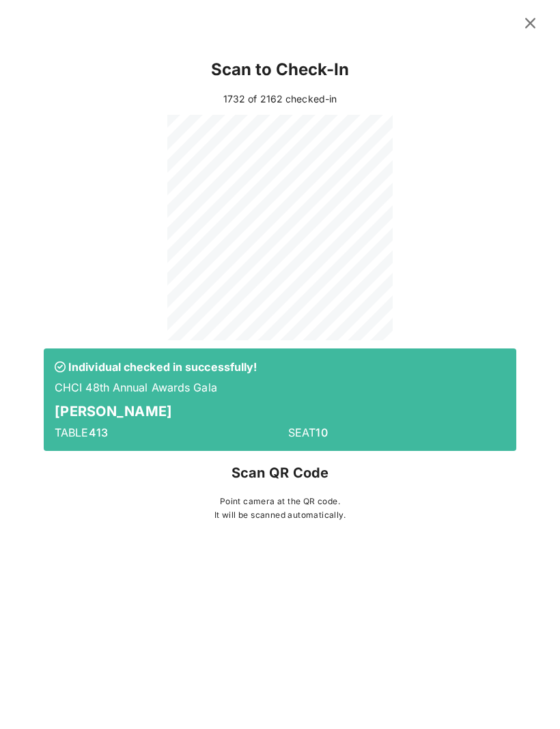 The width and height of the screenshot is (560, 729). What do you see at coordinates (99, 432) in the screenshot?
I see `span: 413` at bounding box center [99, 432].